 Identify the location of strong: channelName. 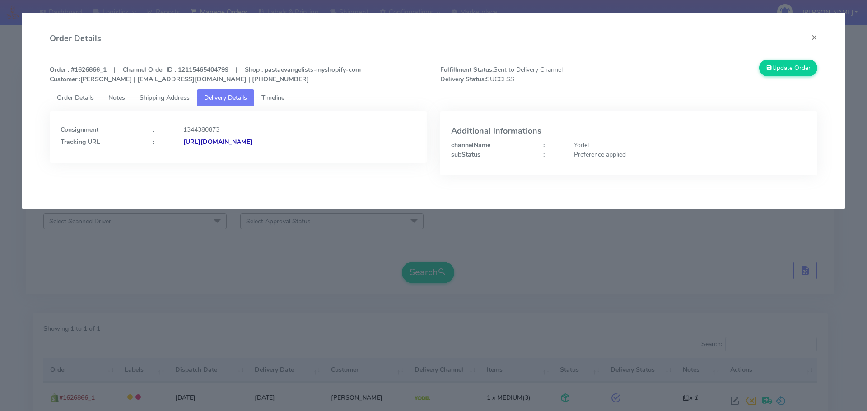
(470, 145).